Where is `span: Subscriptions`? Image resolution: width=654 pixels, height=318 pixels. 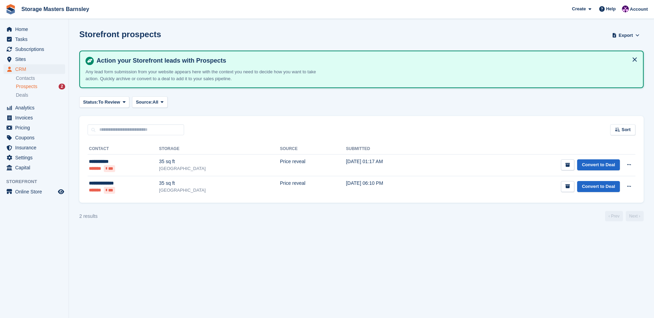
span: Subscriptions is located at coordinates (36, 49).